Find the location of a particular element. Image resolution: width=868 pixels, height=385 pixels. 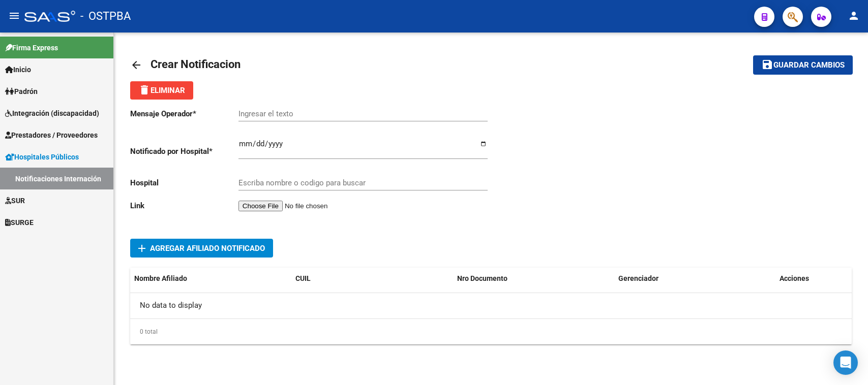

span: Integración (discapacidad) is located at coordinates (52, 113).